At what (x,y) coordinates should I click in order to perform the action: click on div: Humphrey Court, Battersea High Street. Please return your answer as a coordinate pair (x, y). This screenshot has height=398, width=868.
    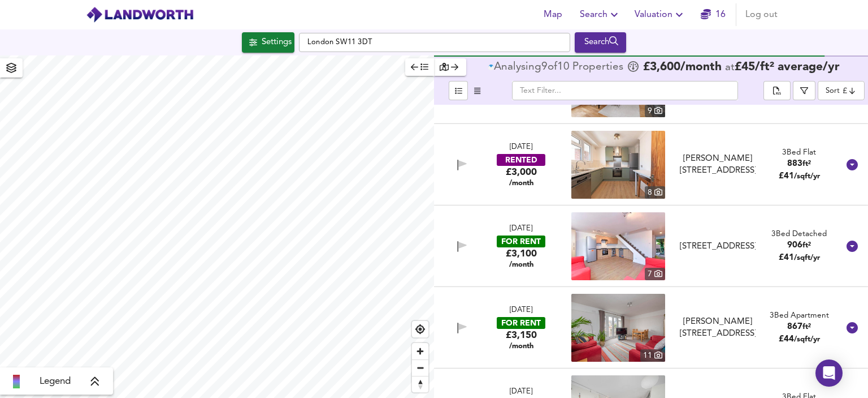
    Looking at the image, I should click on (717, 327).